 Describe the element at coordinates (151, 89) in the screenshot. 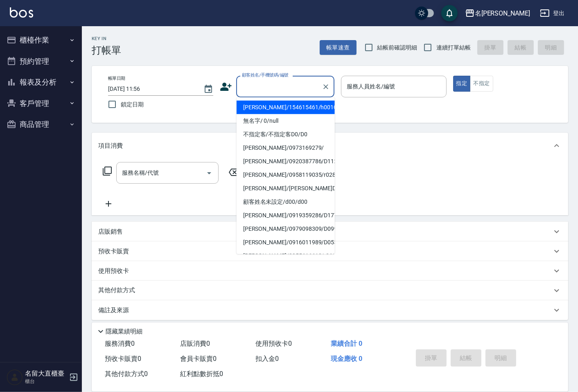

I see `input: YYYY/MM/DD hh:mm` at that location.